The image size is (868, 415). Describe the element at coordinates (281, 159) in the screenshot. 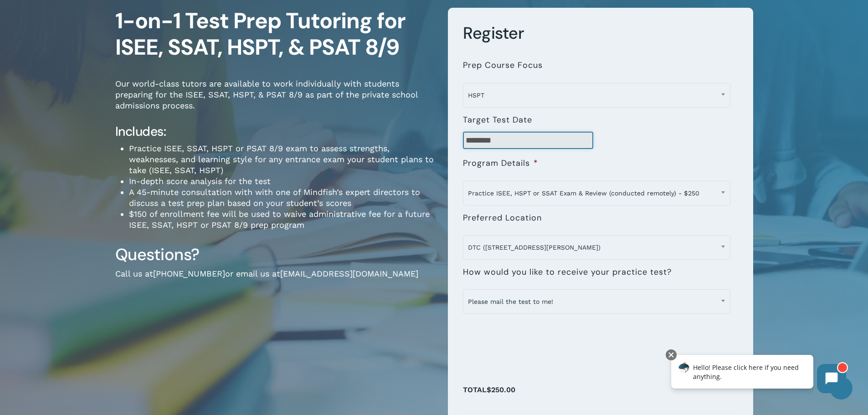

I see `li: Practice ISEE, SSAT, HSPT or PSAT 8/9 exam to assess strengths, weaknesses, and learning style fo...` at that location.